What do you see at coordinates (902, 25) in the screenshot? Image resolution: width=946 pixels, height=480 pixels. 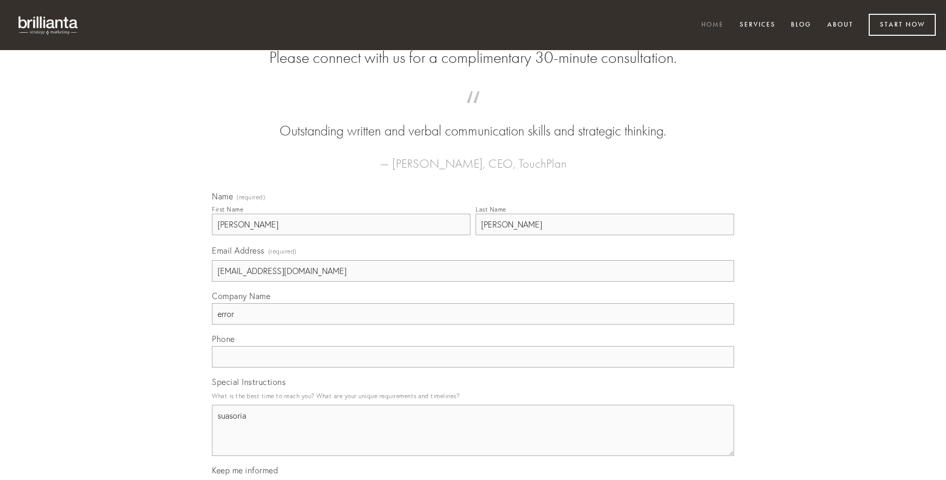 I see `a: Start Now` at bounding box center [902, 25].